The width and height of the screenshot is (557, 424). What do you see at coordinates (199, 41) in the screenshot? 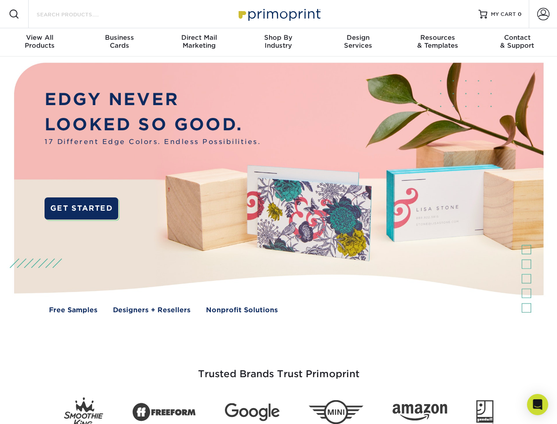
I see `div: Marketing` at bounding box center [199, 41].